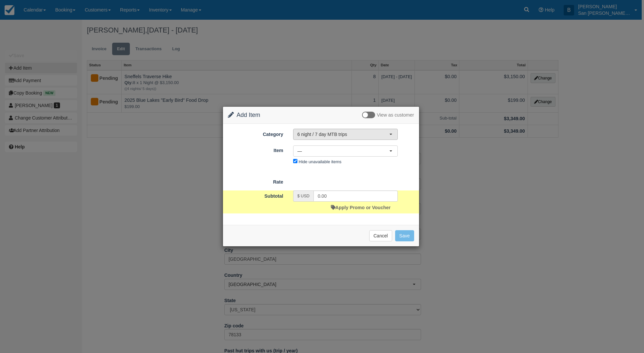 This screenshot has height=353, width=644. What do you see at coordinates (343, 134) in the screenshot?
I see `span: 6 night / 7 day MTB trips` at bounding box center [343, 134].